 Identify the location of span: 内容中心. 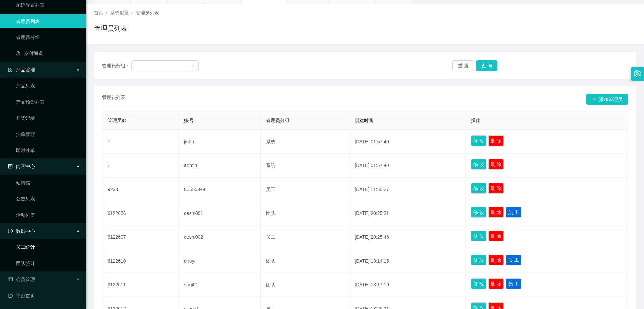
(22, 166).